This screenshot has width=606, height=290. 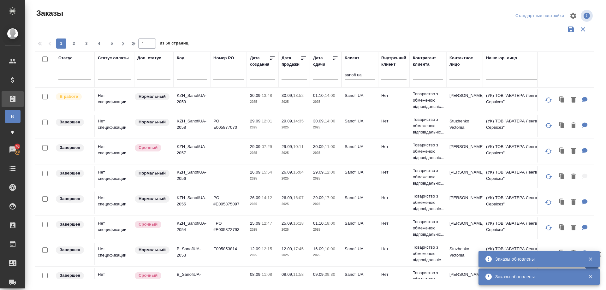 What do you see at coordinates (267, 223) in the screenshot?
I see `p: 12:47` at bounding box center [267, 223].